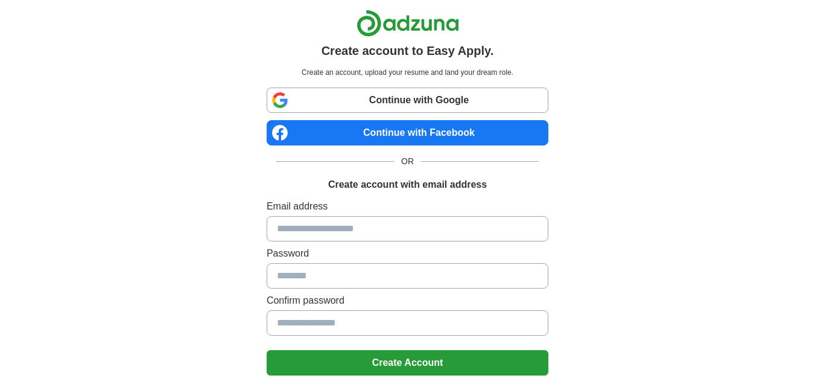 This screenshot has height=387, width=815. Describe the element at coordinates (407, 206) in the screenshot. I see `label: Email address` at that location.